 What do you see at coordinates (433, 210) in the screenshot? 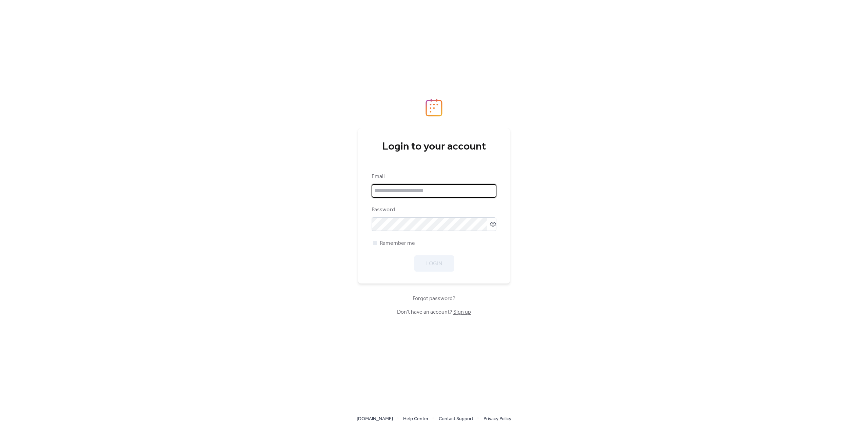
I see `div: Password` at bounding box center [433, 210].